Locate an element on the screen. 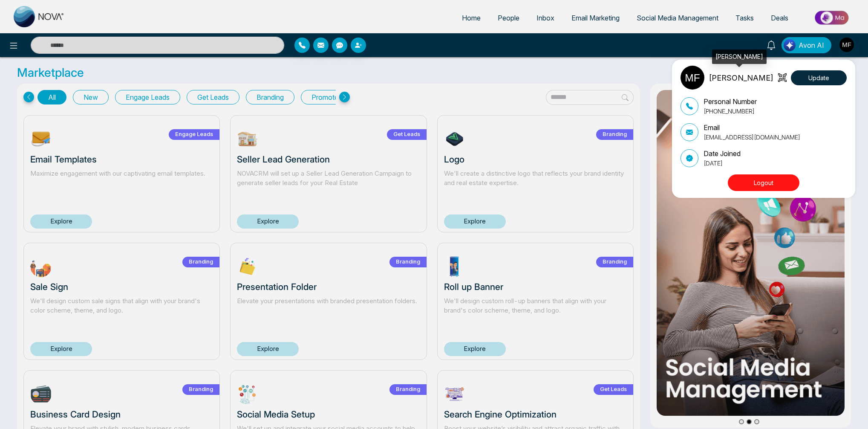 This screenshot has width=868, height=429. p: Personal Number is located at coordinates (730, 102).